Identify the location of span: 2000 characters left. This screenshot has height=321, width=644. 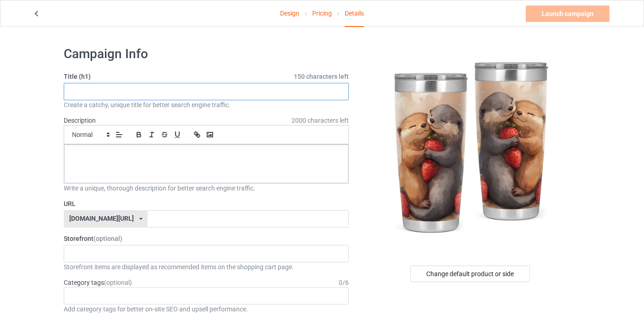
(320, 120).